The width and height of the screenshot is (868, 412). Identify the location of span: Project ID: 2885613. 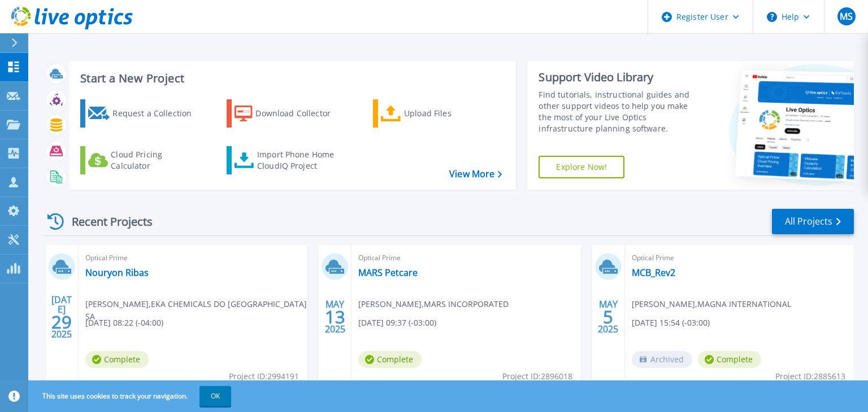
(810, 377).